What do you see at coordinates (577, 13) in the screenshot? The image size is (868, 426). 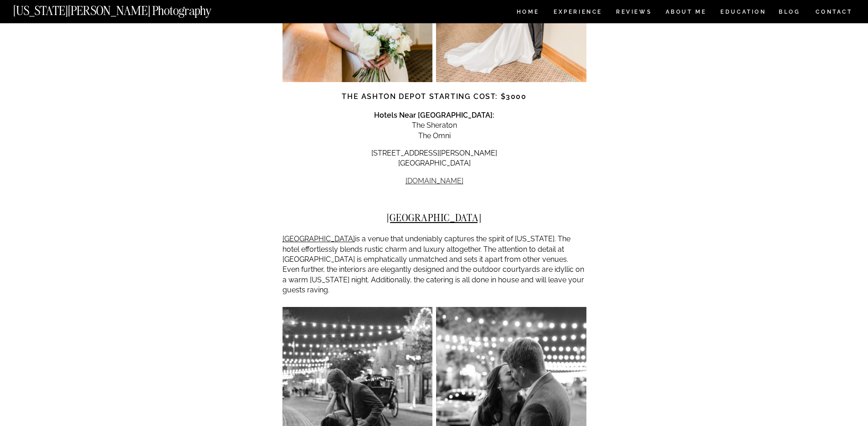 I see `a: Experience` at bounding box center [577, 13].